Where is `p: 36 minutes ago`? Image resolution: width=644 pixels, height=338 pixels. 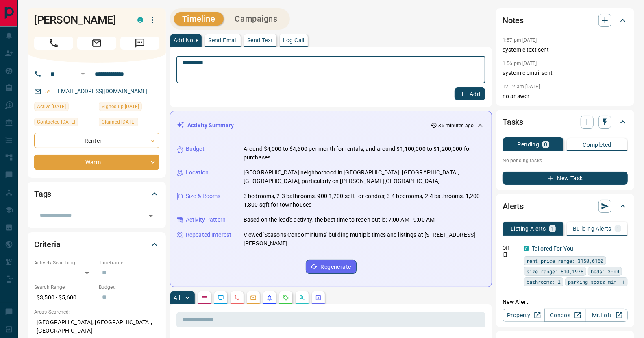
p: 36 minutes ago is located at coordinates (456, 126).